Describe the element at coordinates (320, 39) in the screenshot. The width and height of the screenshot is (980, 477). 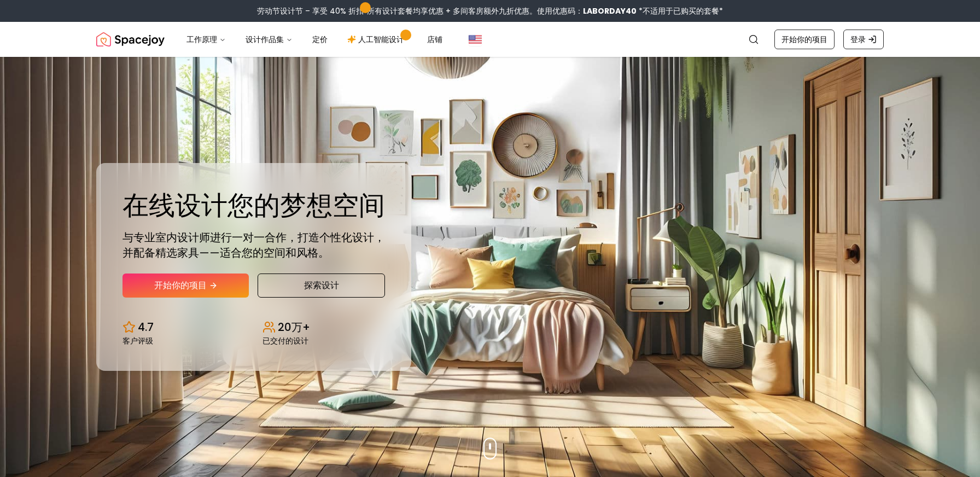
I see `font: 定价` at that location.